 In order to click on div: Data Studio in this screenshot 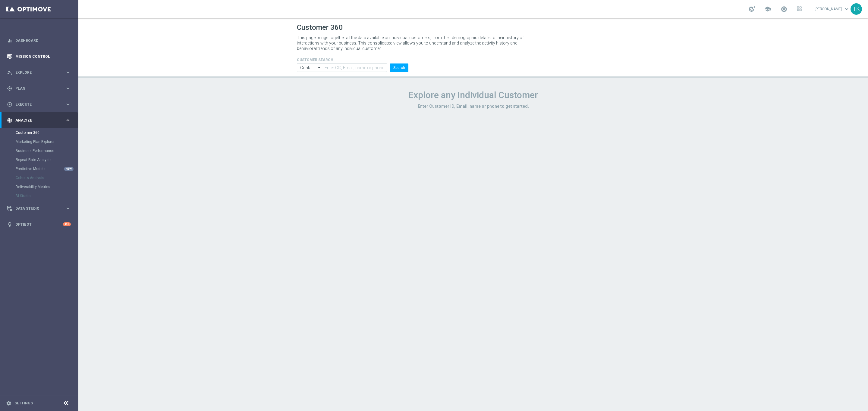, I will do `click(36, 208)`.